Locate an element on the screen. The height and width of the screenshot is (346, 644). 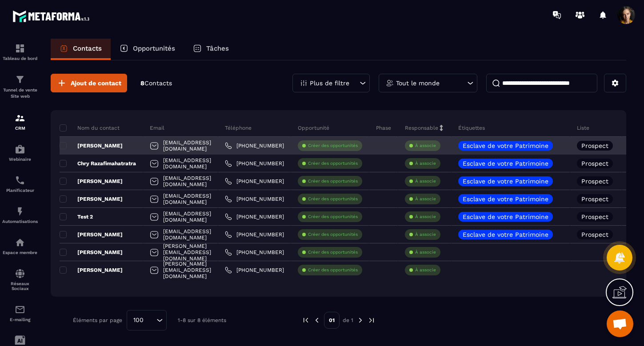
img: scheduler is located at coordinates (20, 181).